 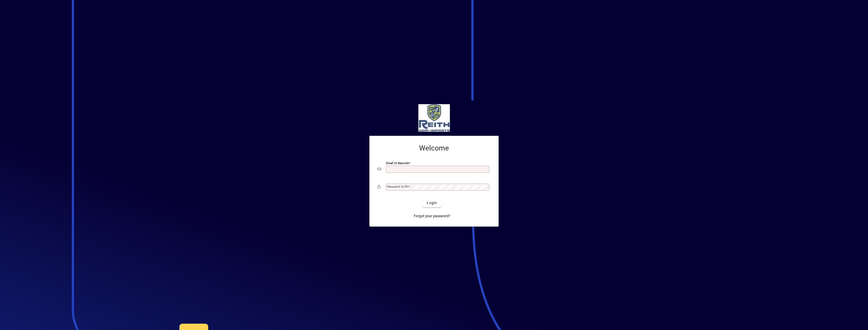 I want to click on span: Forgot your password?, so click(x=432, y=216).